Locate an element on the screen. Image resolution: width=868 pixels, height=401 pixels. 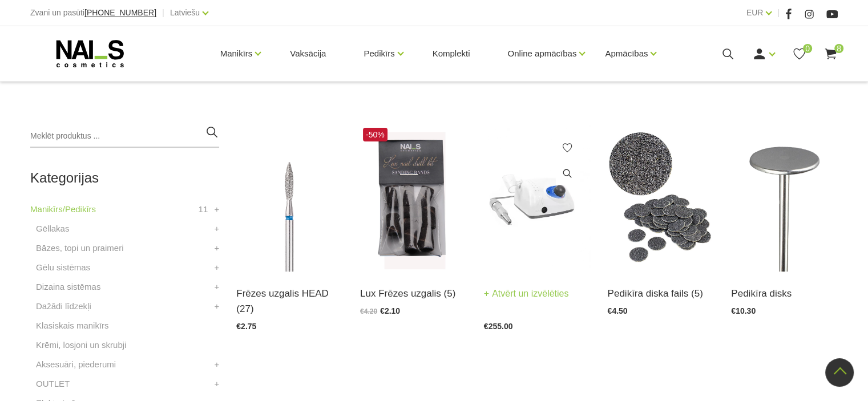
span: €4.20 is located at coordinates (368, 311).